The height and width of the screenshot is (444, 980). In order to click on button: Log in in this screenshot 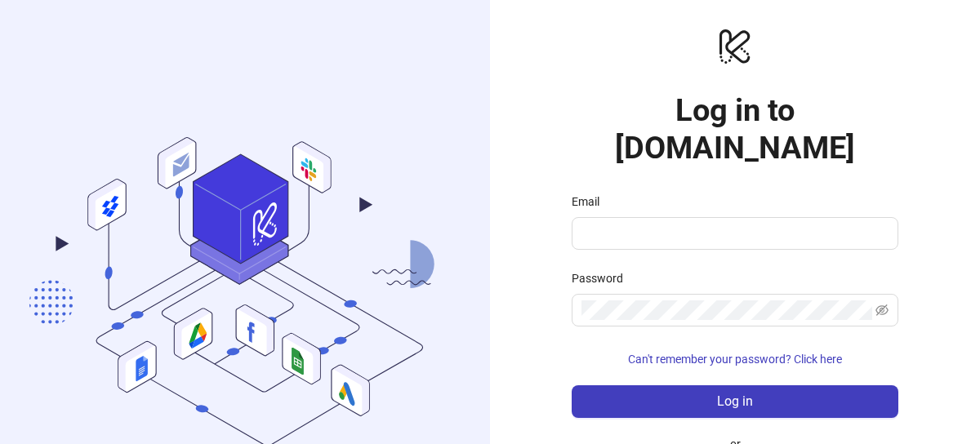, I will do `click(735, 402)`.